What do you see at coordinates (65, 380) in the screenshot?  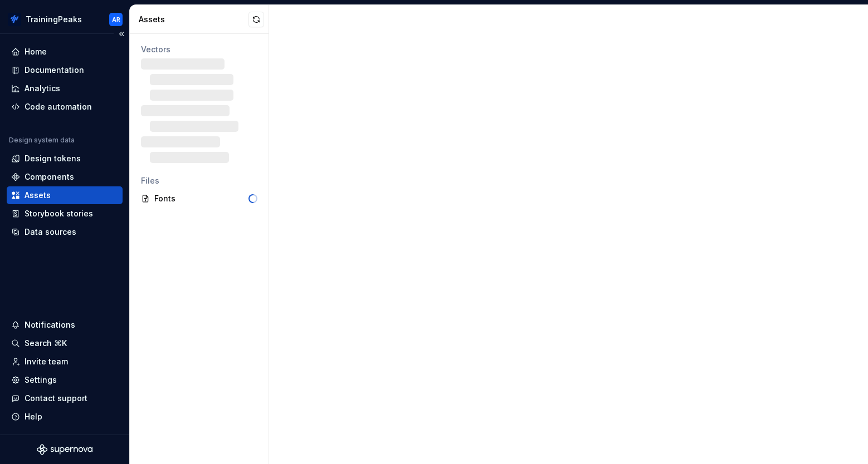 I see `a: Settings` at bounding box center [65, 380].